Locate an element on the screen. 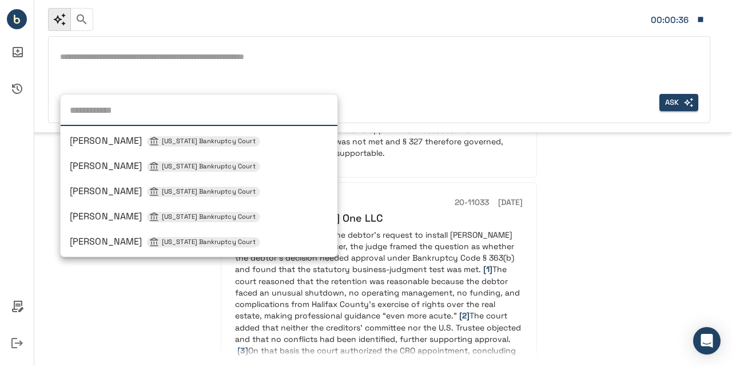 Image resolution: width=732 pixels, height=366 pixels. div: Open Intercom Messenger is located at coordinates (707, 340).